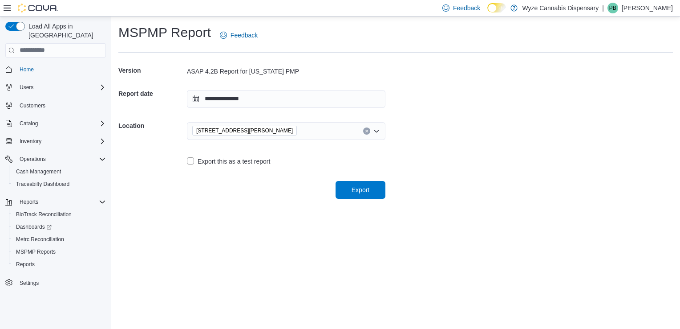 This screenshot has width=680, height=329. What do you see at coordinates (56, 282) in the screenshot?
I see `button: Settings` at bounding box center [56, 282].